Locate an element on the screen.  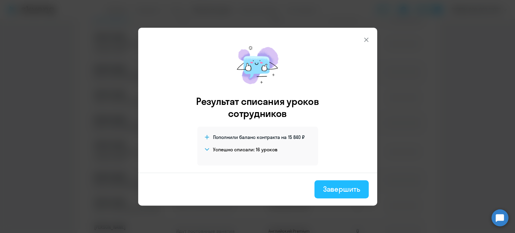
button: Завершить is located at coordinates (341, 189).